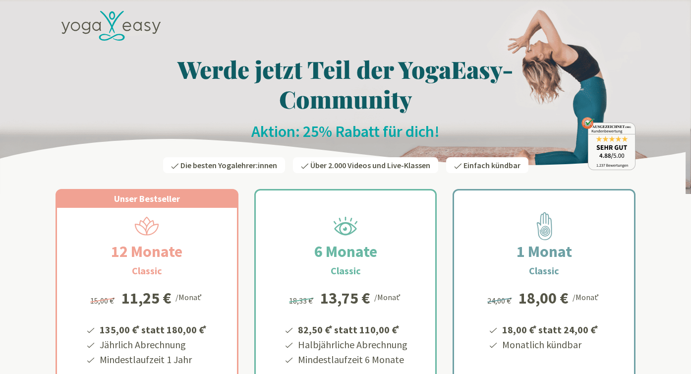  I want to click on li: Monatlich kündbar, so click(551, 345).